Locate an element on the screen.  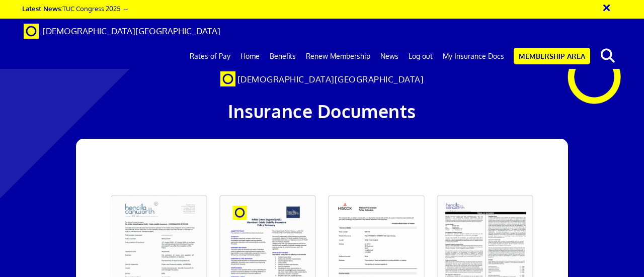
a: My Insurance Docs is located at coordinates (473, 57).